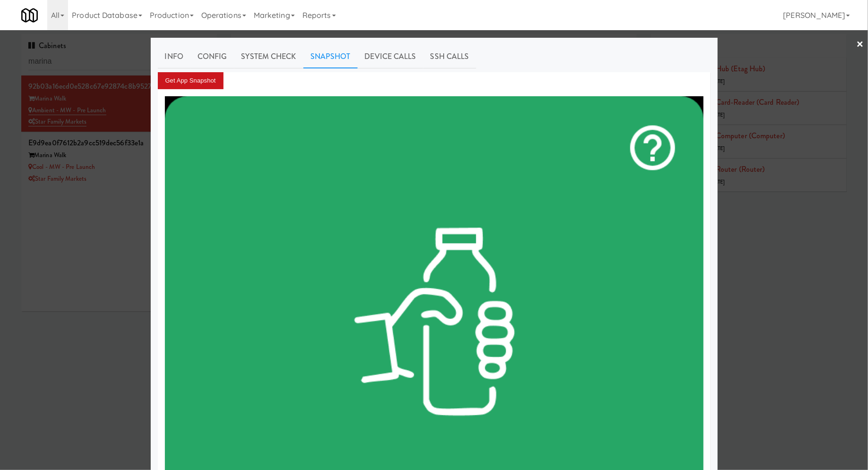 This screenshot has width=868, height=470. Describe the element at coordinates (330, 56) in the screenshot. I see `a: Snapshot` at that location.